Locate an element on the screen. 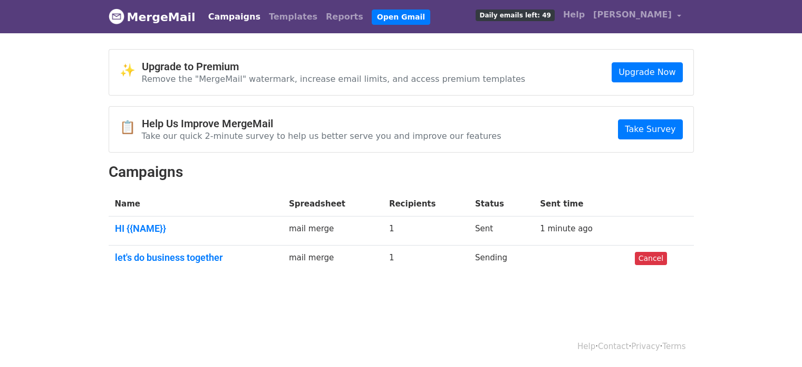  span: Daily emails left: 49 is located at coordinates (515, 15).